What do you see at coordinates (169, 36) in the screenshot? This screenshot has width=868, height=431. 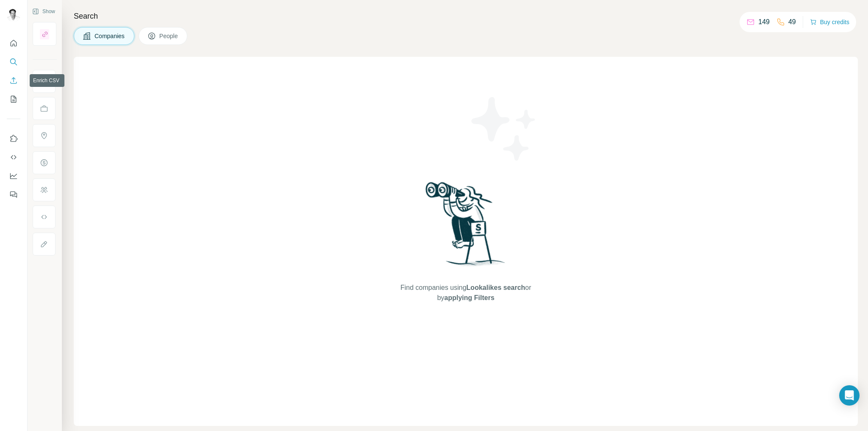 I see `span: People` at bounding box center [169, 36].